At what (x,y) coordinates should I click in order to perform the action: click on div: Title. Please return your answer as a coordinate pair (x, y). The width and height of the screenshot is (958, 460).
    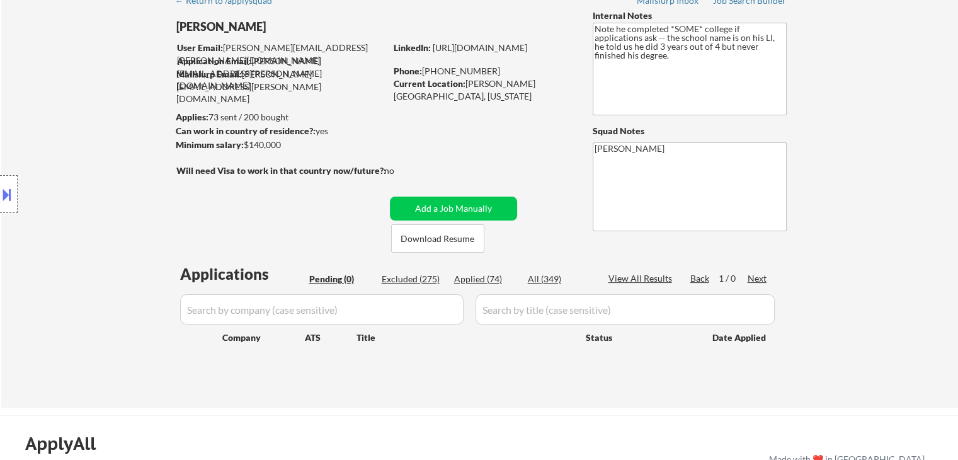
    Looking at the image, I should click on (465, 338).